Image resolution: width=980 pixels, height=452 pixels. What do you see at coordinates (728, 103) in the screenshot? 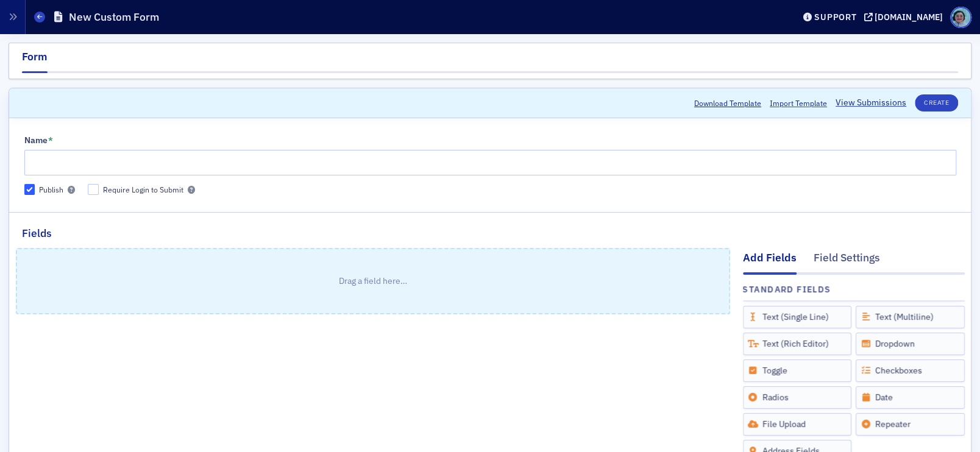
I see `button: Download Template` at bounding box center [728, 103].